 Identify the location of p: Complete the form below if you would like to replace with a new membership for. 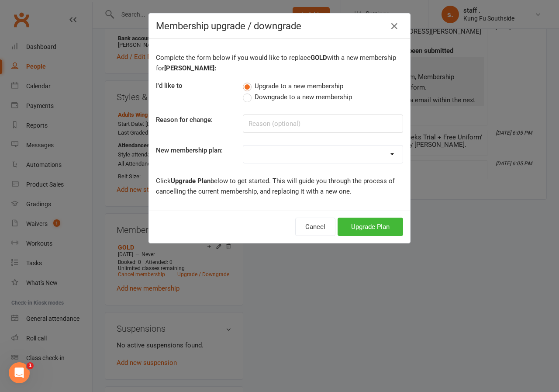
(279, 63).